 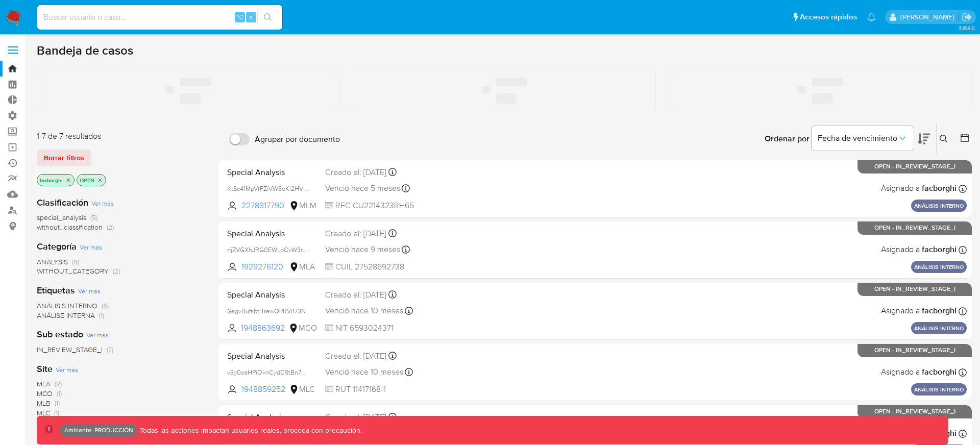 I want to click on a: Notificaciones, so click(x=871, y=17).